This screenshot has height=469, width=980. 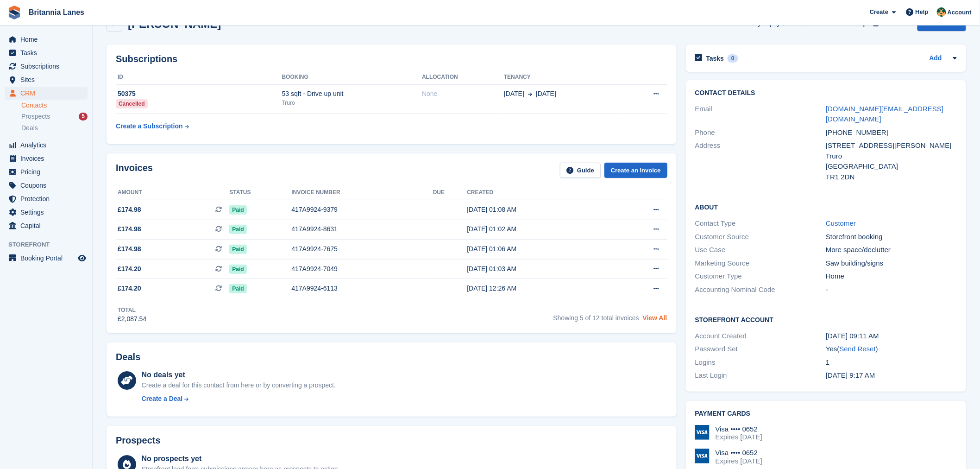 What do you see at coordinates (153, 126) in the screenshot?
I see `a: Create a Subscription` at bounding box center [153, 126].